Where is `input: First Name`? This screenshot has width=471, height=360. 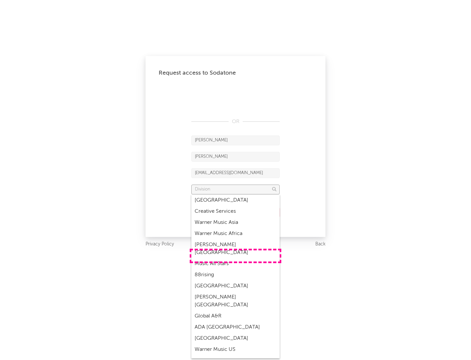 input: First Name is located at coordinates (236, 140).